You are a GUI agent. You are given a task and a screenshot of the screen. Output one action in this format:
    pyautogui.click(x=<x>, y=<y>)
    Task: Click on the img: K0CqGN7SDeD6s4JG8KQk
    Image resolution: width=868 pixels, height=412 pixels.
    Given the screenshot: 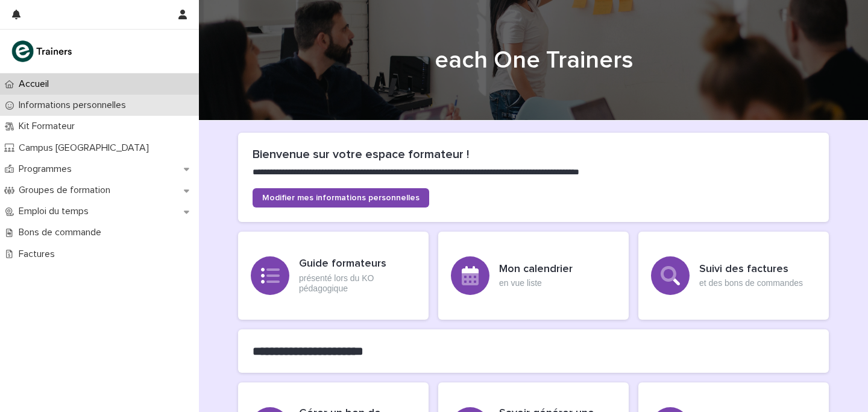 What is the action you would take?
    pyautogui.click(x=43, y=52)
    